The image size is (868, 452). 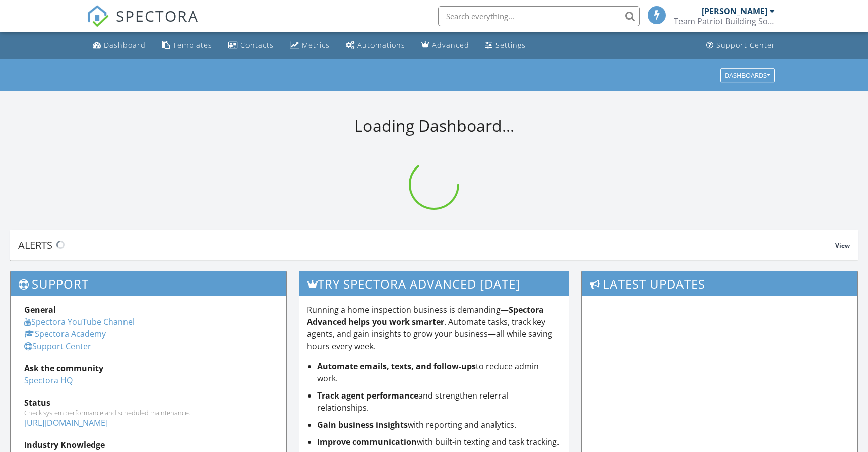 What do you see at coordinates (748, 75) in the screenshot?
I see `button: Dashboards` at bounding box center [748, 75].